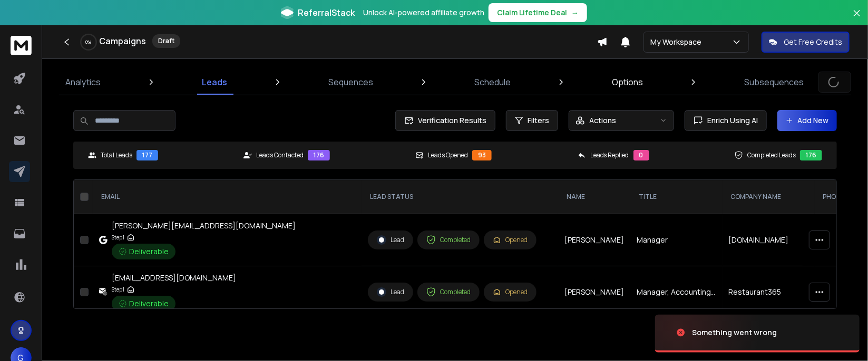  I want to click on button: Filters, so click(532, 121).